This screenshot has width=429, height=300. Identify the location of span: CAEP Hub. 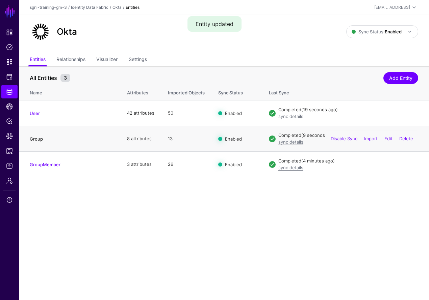
(9, 107).